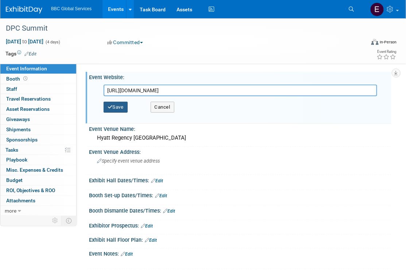 The image size is (406, 276). I want to click on a: ROI, Objectives & ROO, so click(38, 190).